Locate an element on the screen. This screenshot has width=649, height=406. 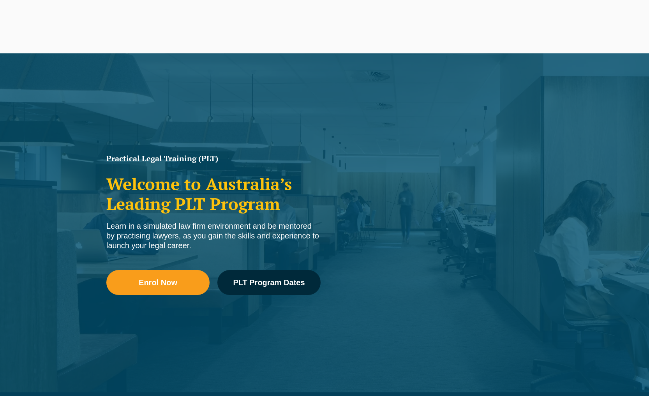
h1: Practical Legal Training (PLT) is located at coordinates (214, 159).